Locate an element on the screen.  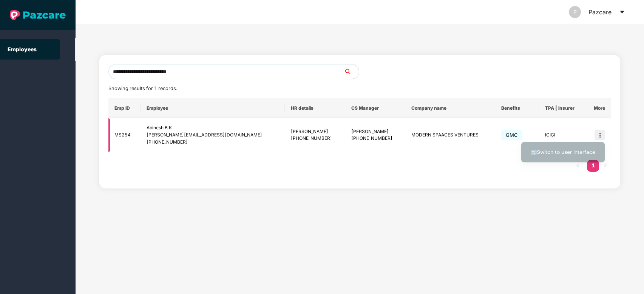
th: HR details is located at coordinates (315, 108).